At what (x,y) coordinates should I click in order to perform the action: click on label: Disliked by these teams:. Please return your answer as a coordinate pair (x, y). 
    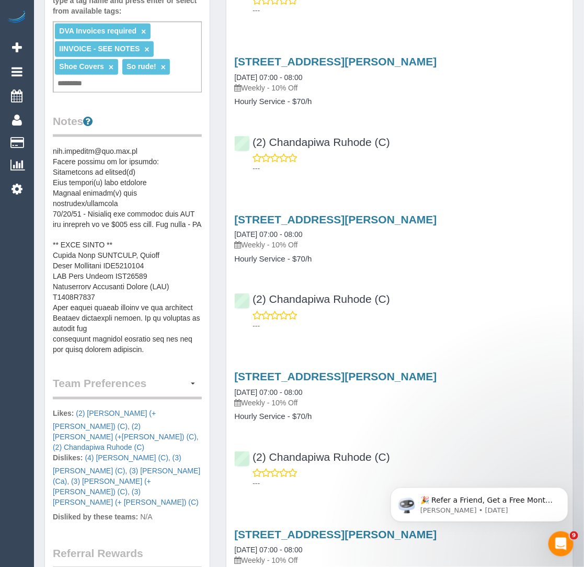
    Looking at the image, I should click on (95, 517).